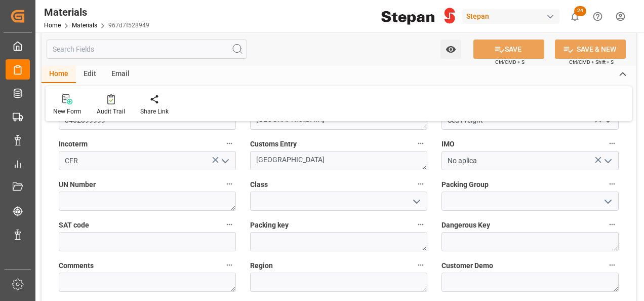  What do you see at coordinates (612, 225) in the screenshot?
I see `button: Dangerous Key` at bounding box center [612, 225].